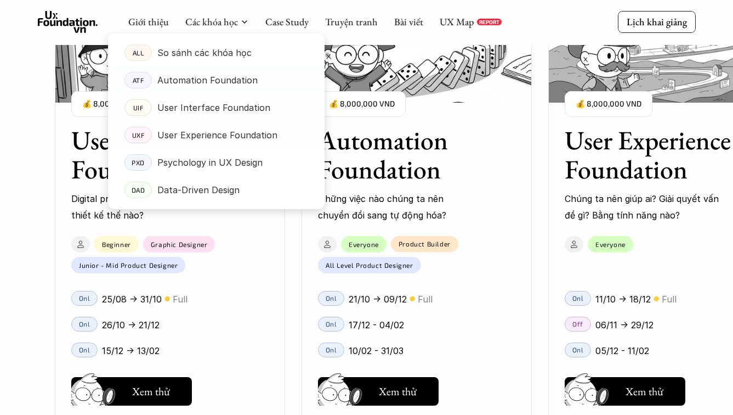 This screenshot has width=733, height=415. I want to click on p: Product Builder, so click(425, 244).